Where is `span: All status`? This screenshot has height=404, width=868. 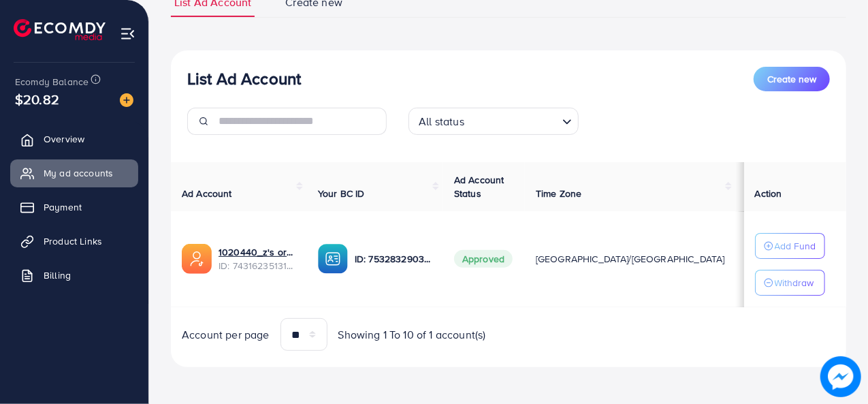 span: All status is located at coordinates (441, 121).